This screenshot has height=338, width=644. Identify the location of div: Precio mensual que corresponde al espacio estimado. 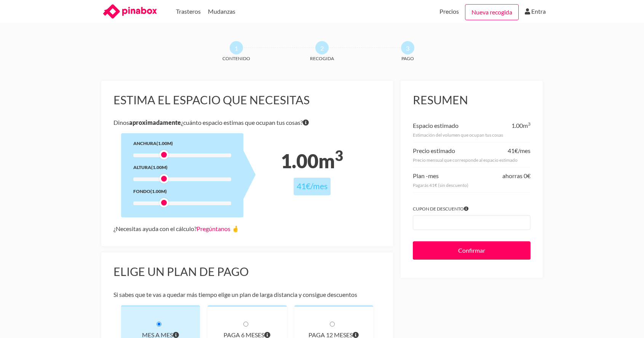
(471, 160).